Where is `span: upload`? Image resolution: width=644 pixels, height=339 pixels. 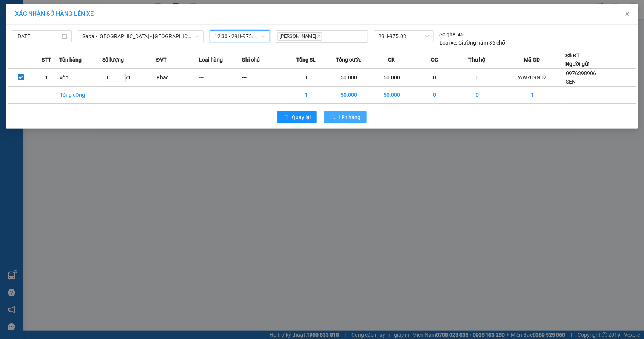 span: upload is located at coordinates (333, 117).